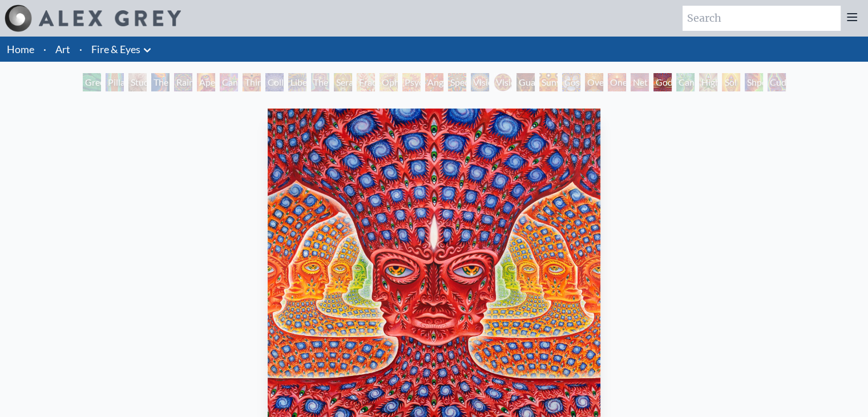 This screenshot has height=417, width=868. Describe the element at coordinates (206, 83) in the screenshot. I see `div: Aperture` at that location.